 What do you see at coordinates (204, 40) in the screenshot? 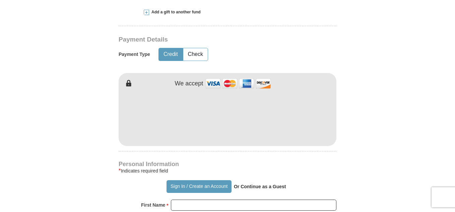
I see `h3: Payment Details` at bounding box center [204, 40].